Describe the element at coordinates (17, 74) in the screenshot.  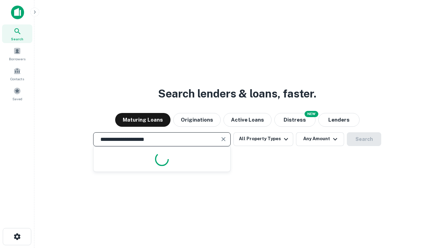
I see `a: Contacts` at that location.